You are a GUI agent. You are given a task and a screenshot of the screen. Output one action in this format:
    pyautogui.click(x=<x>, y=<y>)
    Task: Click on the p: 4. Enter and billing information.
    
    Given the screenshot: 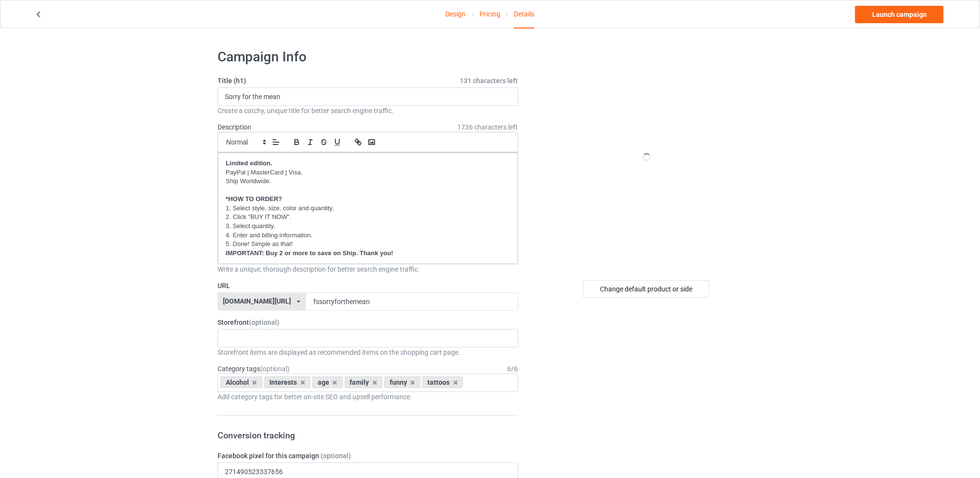 What is the action you would take?
    pyautogui.click(x=368, y=236)
    